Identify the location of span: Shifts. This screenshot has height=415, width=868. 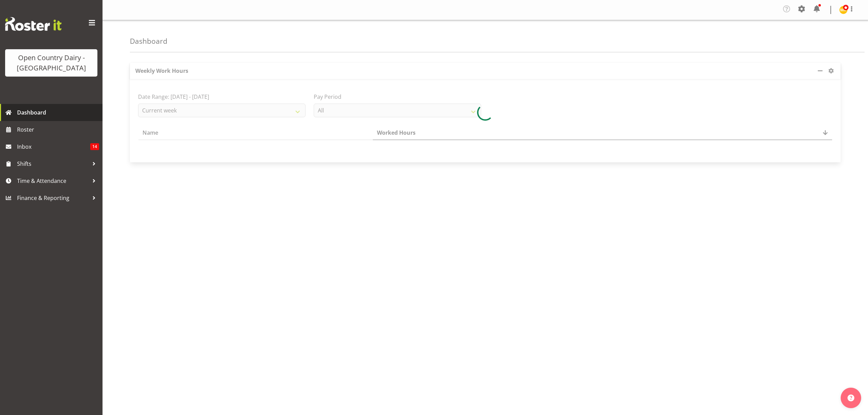
(53, 164).